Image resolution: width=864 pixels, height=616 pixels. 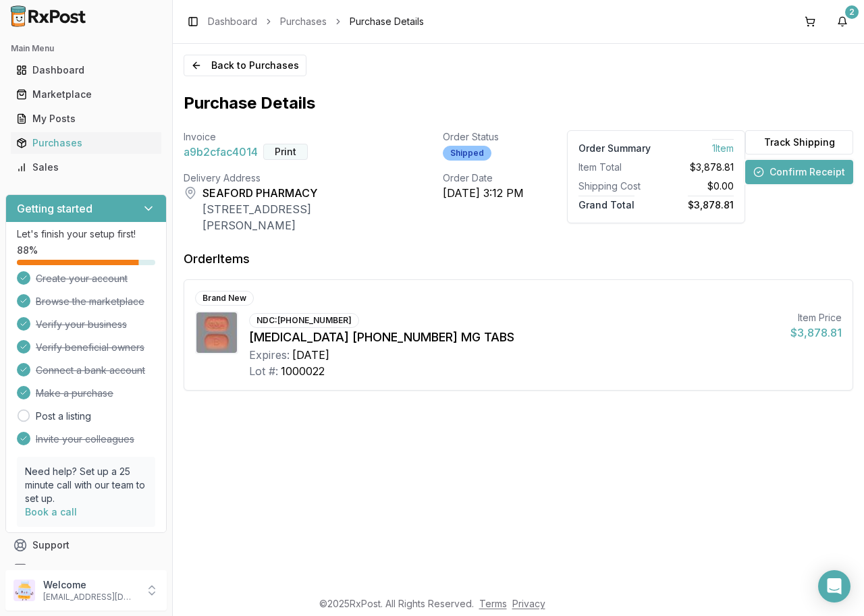 What do you see at coordinates (286, 152) in the screenshot?
I see `button: Print` at bounding box center [286, 152].